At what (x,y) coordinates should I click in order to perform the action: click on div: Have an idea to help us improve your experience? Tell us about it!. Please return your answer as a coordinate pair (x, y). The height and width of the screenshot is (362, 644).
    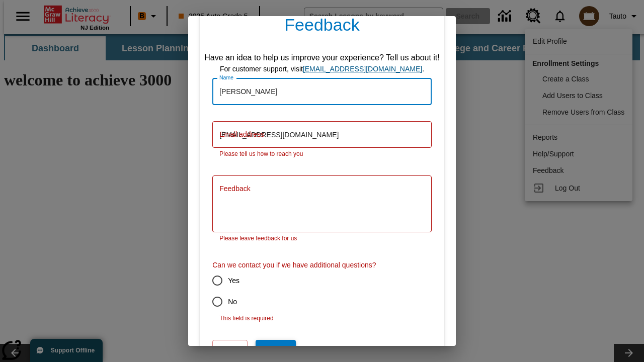
    Looking at the image, I should click on (322, 58).